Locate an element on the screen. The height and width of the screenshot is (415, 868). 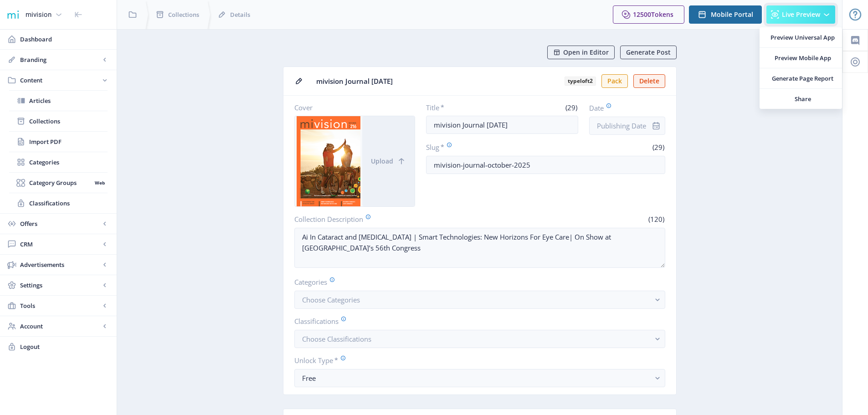
div: Free is located at coordinates (476, 378).